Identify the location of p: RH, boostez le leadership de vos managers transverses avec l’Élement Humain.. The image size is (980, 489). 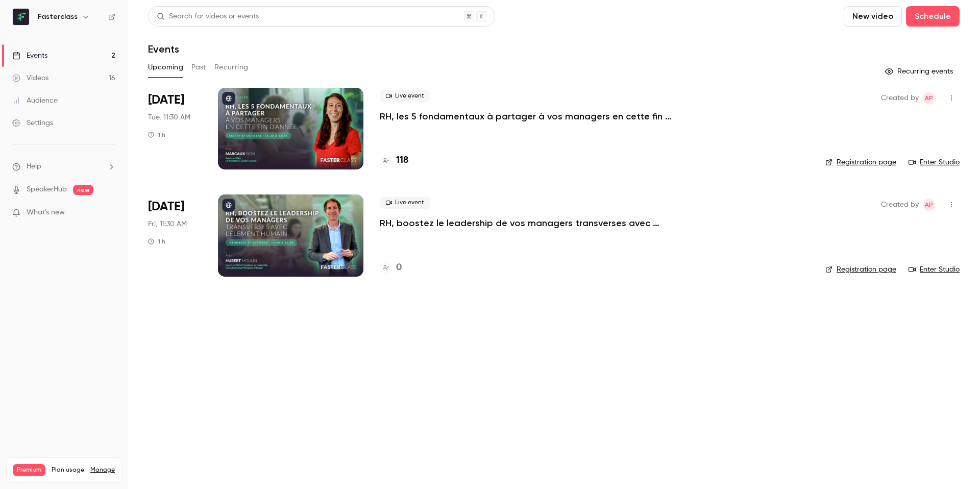
(533, 223).